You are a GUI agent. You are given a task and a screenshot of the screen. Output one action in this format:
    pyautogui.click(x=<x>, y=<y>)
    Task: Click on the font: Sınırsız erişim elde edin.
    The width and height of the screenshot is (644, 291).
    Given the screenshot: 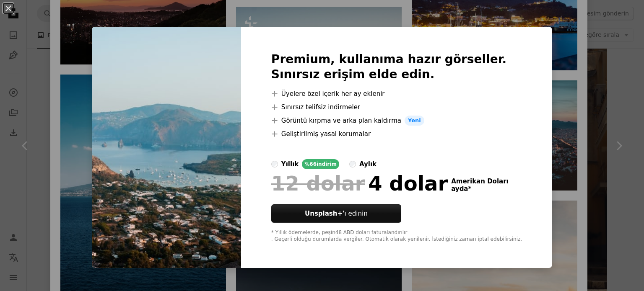 What is the action you would take?
    pyautogui.click(x=353, y=74)
    